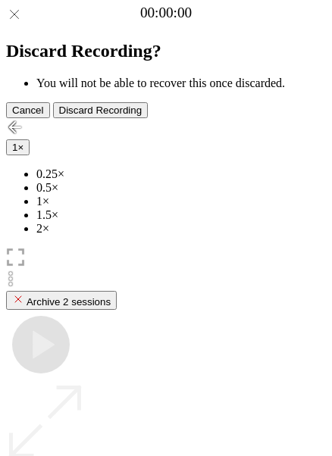 The image size is (332, 456). Describe the element at coordinates (181, 202) in the screenshot. I see `li: 1×` at that location.